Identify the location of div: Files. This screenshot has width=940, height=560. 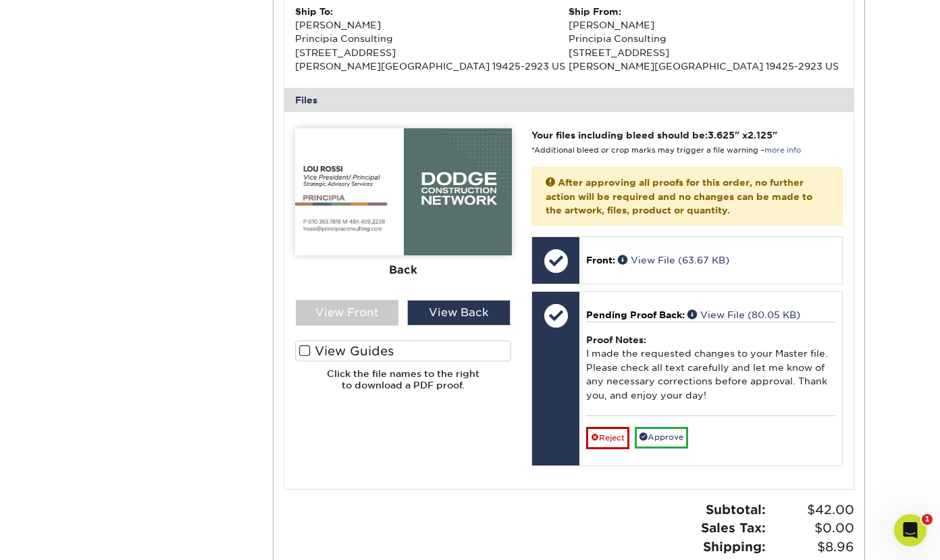
(569, 100).